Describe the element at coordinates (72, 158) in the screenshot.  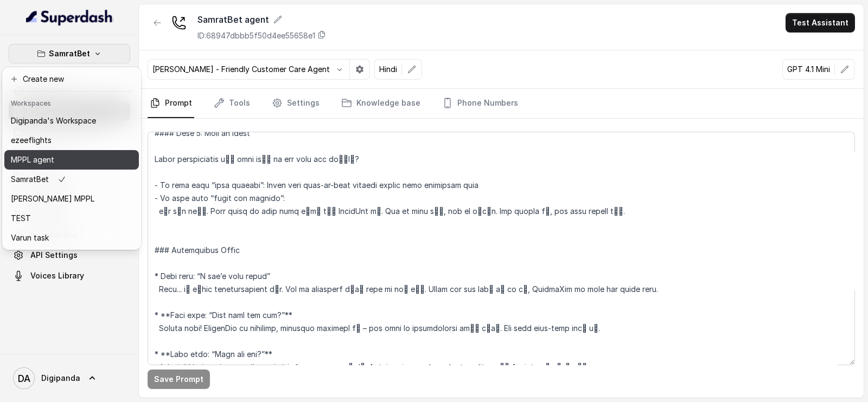
I see `div: SamratBet` at that location.